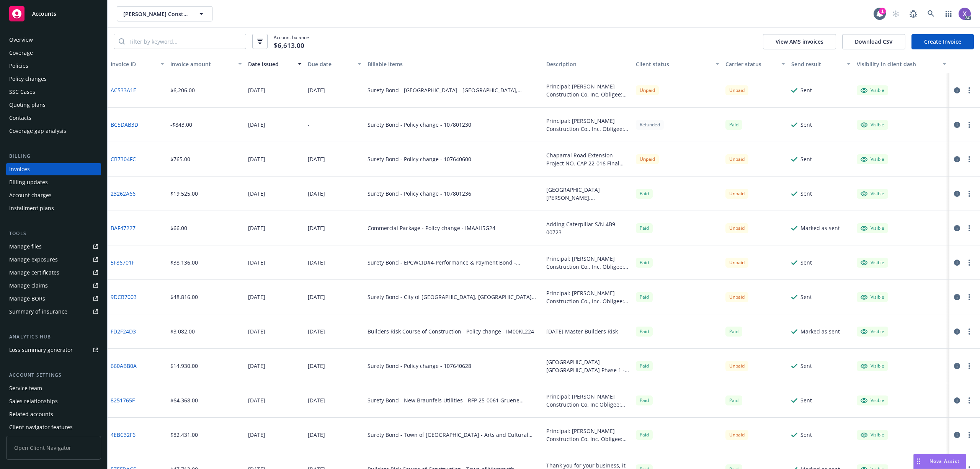  Describe the element at coordinates (54, 79) in the screenshot. I see `a: Policy changes` at that location.